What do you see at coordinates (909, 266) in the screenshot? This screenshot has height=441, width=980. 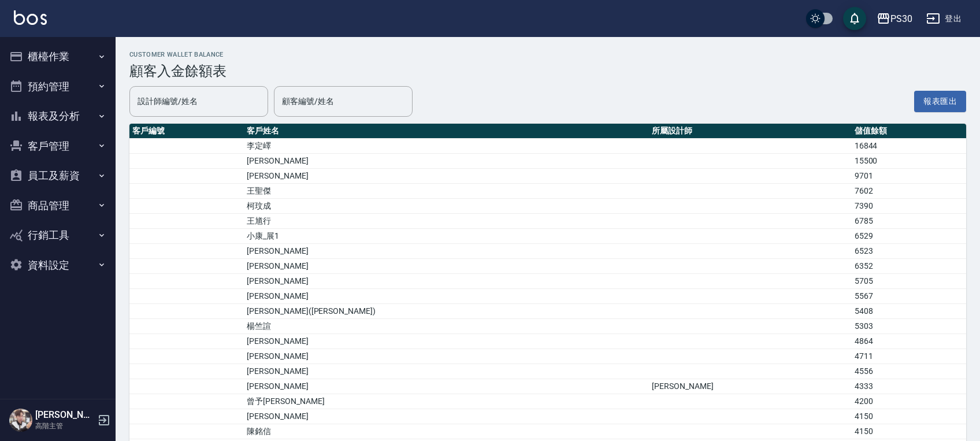 I see `td: 6352` at bounding box center [909, 266].